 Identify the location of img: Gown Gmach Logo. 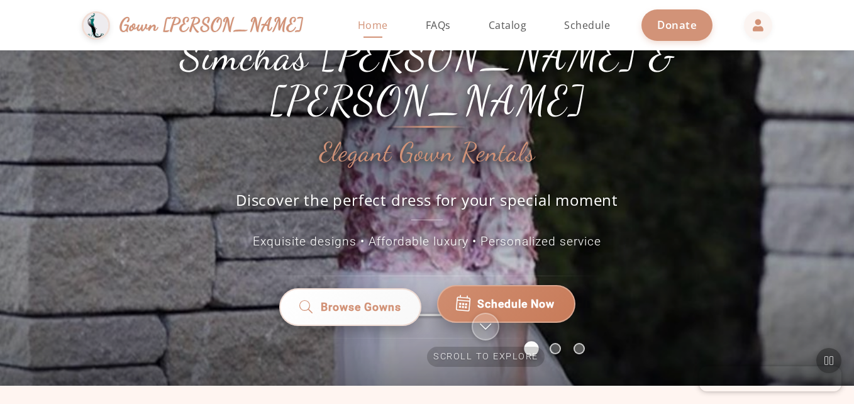
(96, 25).